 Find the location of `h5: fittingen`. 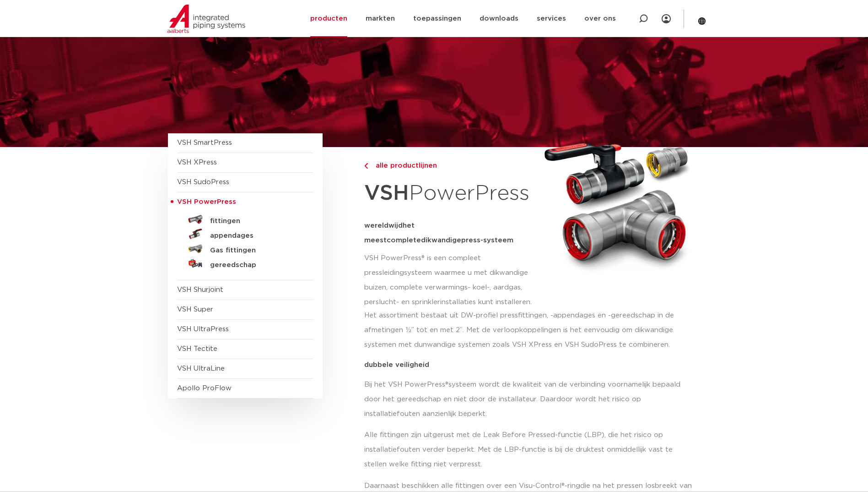

h5: fittingen is located at coordinates (255, 221).